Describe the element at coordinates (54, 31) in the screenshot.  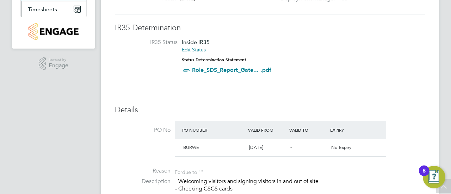
I see `a: Go to home page` at that location.